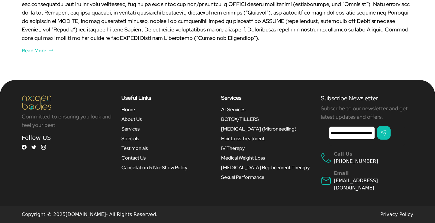 This screenshot has height=223, width=435. I want to click on a: About Us, so click(168, 119).